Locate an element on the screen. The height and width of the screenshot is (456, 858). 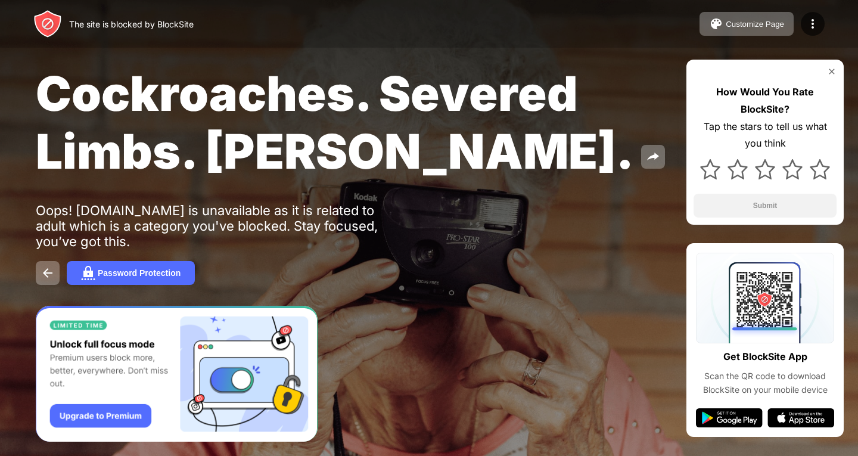
img: share.svg is located at coordinates (653, 157).